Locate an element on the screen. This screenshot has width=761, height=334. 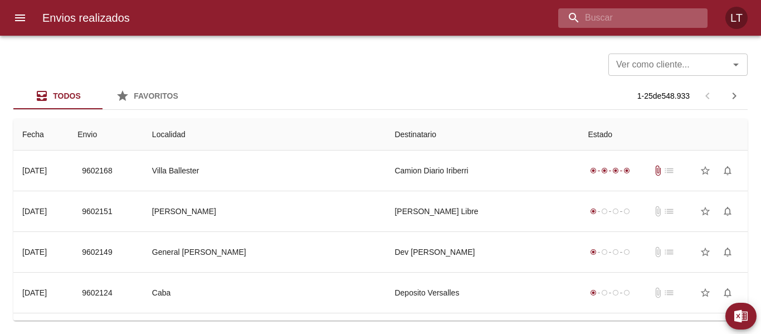
button: 9602149 is located at coordinates (97, 252).